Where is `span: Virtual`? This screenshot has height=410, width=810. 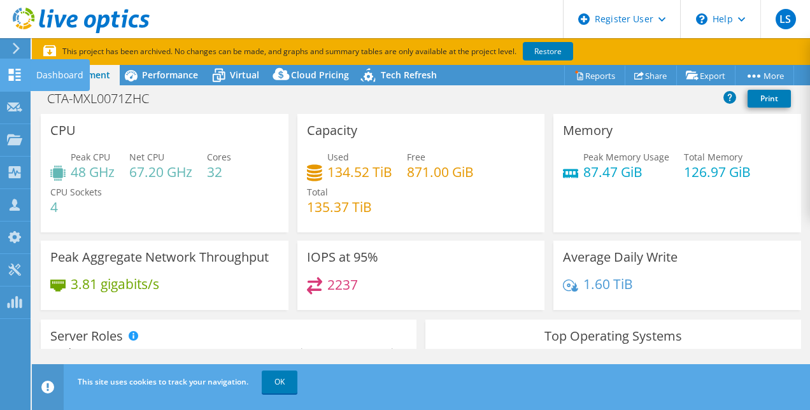
span: Virtual is located at coordinates (244, 74).